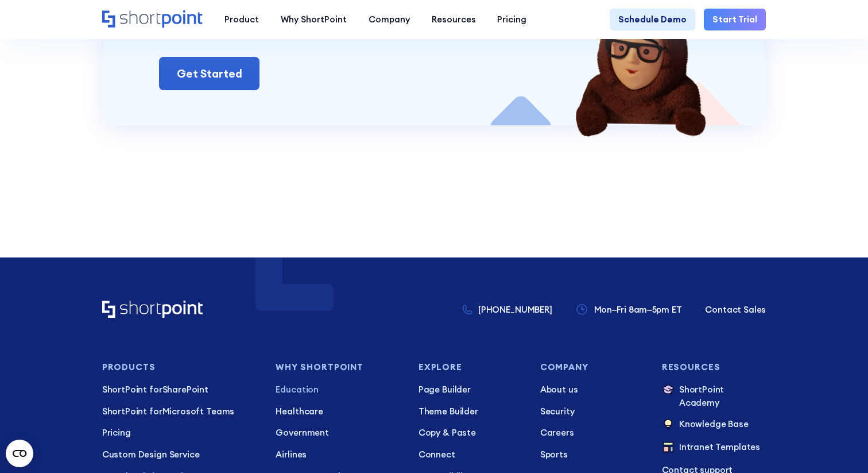 Image resolution: width=868 pixels, height=473 pixels. I want to click on p: Connect, so click(471, 454).